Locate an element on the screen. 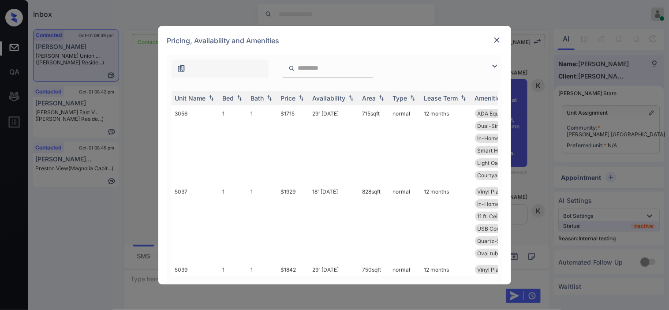 This screenshot has height=310, width=669. span: 11 ft. Ceilings is located at coordinates (494, 216).